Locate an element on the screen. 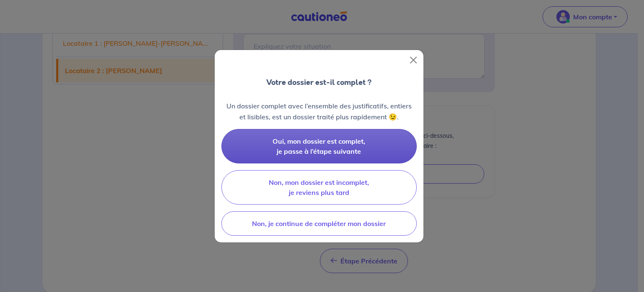  button: Oui, mon dossier est complet, je passe à l’étape suivante is located at coordinates (319, 146).